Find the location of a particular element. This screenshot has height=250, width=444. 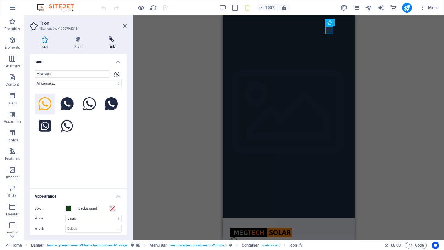

button: Click here to leave preview mode and continue editing is located at coordinates (141, 8).